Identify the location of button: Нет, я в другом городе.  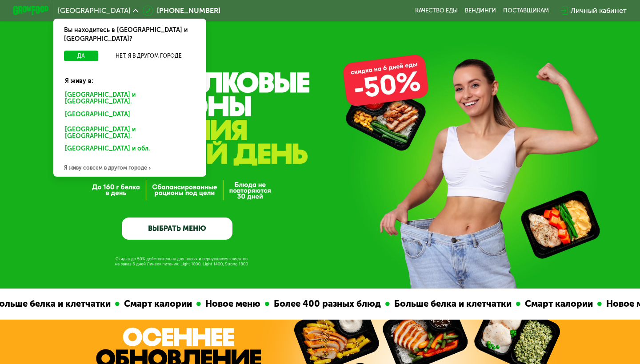
(149, 56).